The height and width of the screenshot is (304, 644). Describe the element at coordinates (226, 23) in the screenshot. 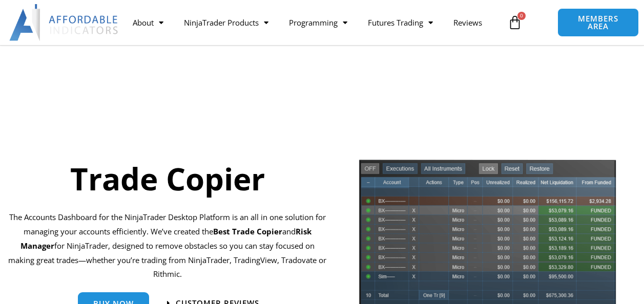

I see `a: NinjaTrader Products` at that location.